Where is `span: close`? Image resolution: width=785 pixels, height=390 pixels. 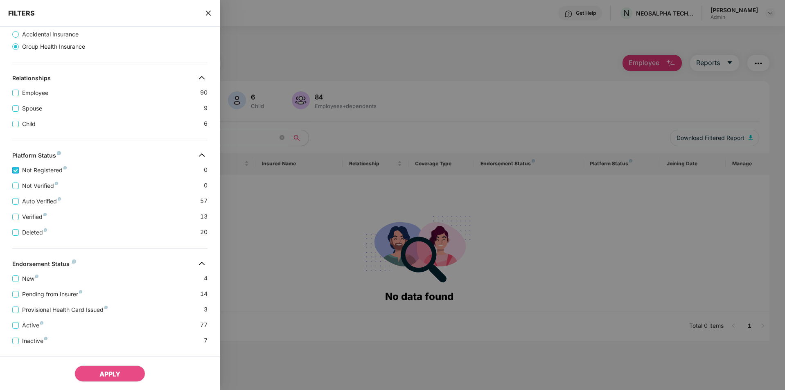 span: close is located at coordinates (208, 13).